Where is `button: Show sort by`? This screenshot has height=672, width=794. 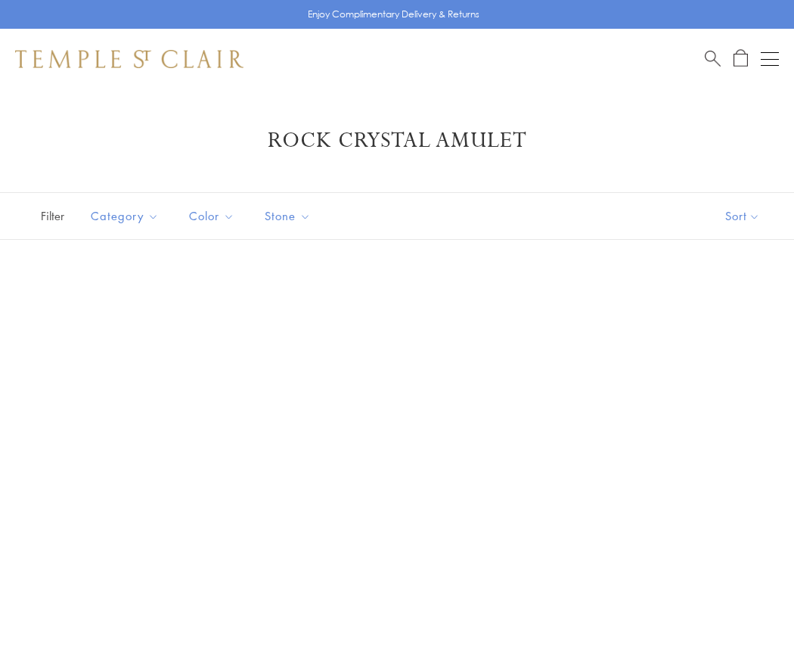
button: Show sort by is located at coordinates (742, 216).